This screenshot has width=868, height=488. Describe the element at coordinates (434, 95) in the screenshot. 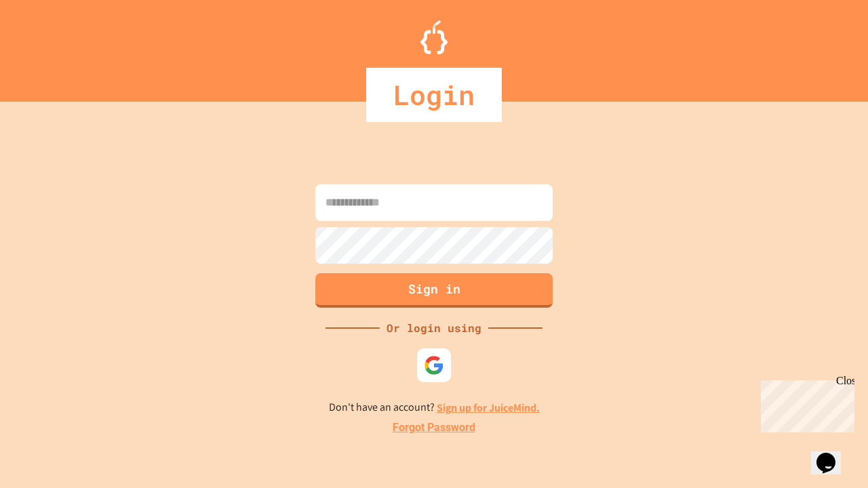

I see `div: Login` at that location.